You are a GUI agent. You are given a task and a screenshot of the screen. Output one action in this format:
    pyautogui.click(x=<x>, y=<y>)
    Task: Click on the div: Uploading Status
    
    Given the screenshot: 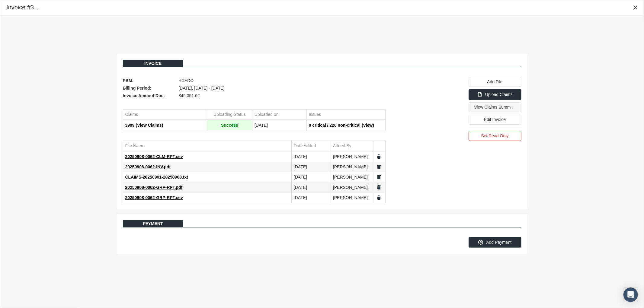 What is the action you would take?
    pyautogui.click(x=229, y=115)
    